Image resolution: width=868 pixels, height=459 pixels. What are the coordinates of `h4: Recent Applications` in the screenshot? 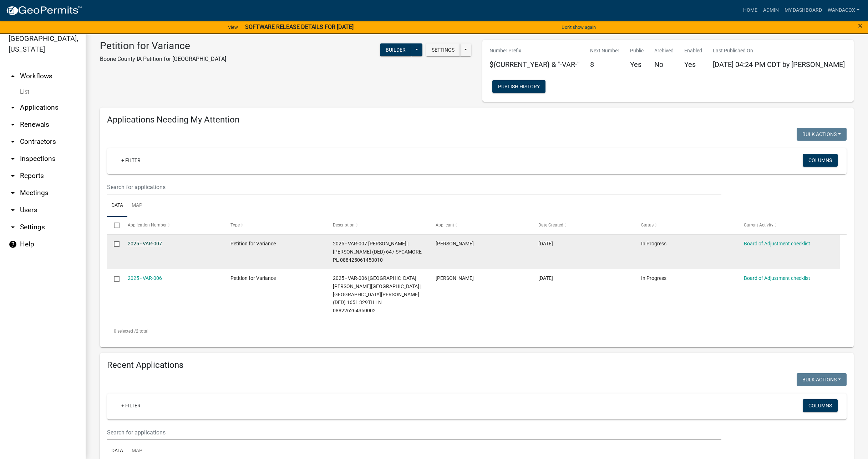 It's located at (477, 366).